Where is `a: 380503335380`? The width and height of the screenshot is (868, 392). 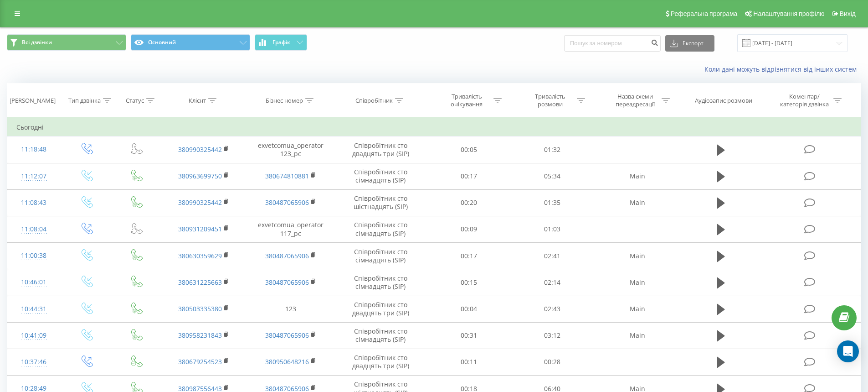
a: 380503335380 is located at coordinates (200, 309).